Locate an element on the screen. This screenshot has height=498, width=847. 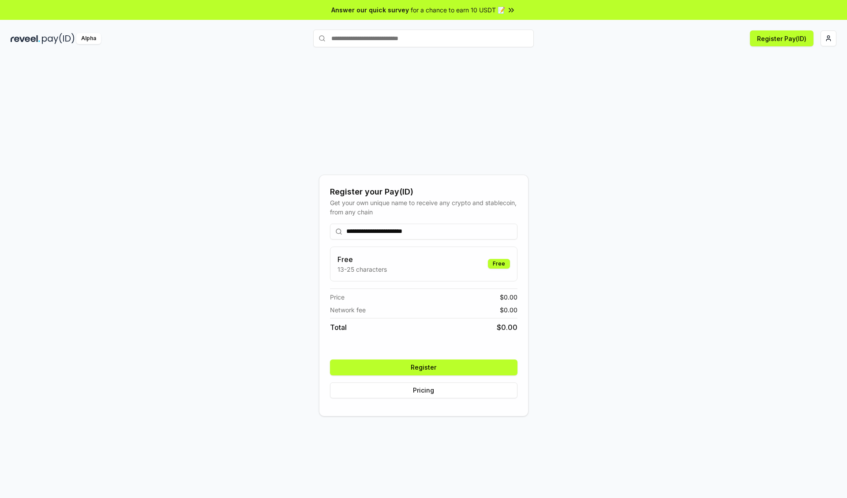
span: for a chance to earn 10 USDT 📝 is located at coordinates (458, 10).